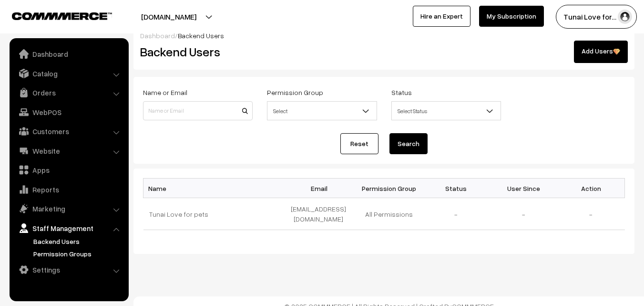  Describe the element at coordinates (625, 16) in the screenshot. I see `img: user` at that location.